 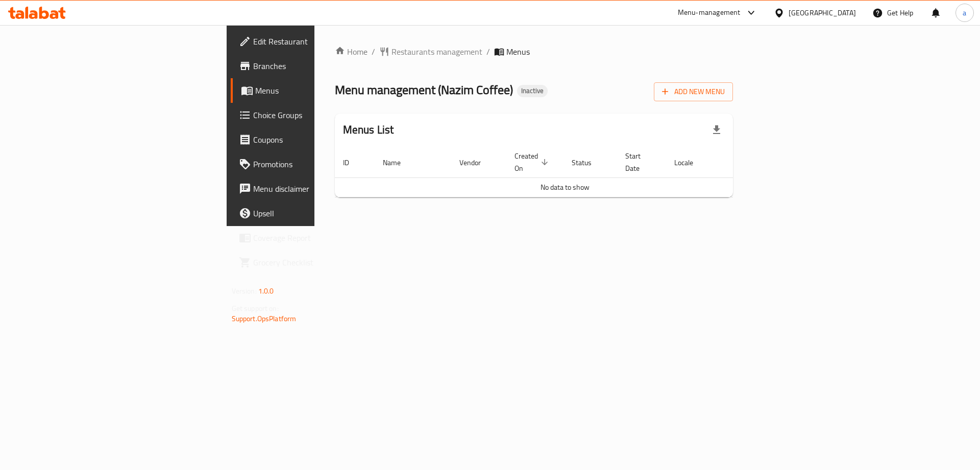 I want to click on a: Restaurants management, so click(x=431, y=52).